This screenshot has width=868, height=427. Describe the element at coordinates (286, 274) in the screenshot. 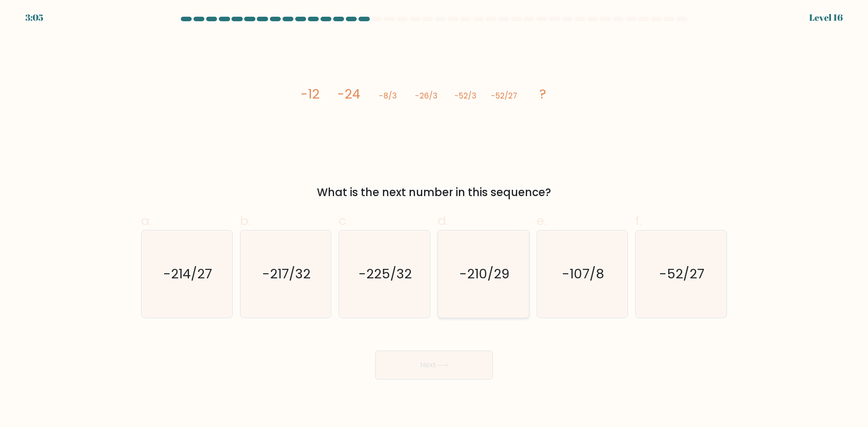

I see `text: -217/32` at that location.